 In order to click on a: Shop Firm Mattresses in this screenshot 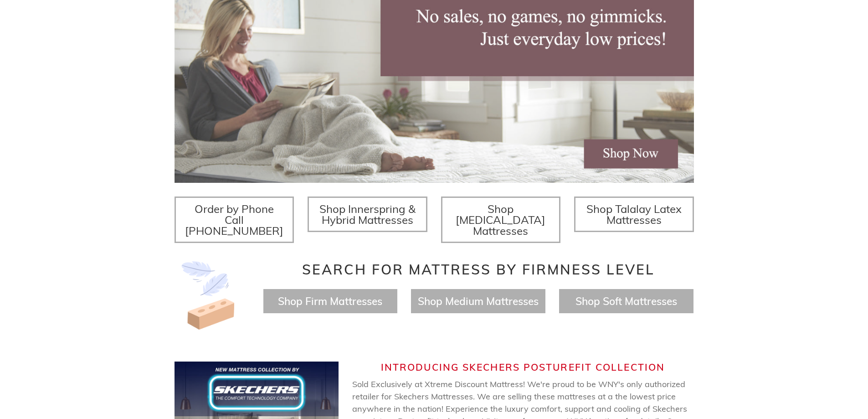, I will do `click(330, 301)`.